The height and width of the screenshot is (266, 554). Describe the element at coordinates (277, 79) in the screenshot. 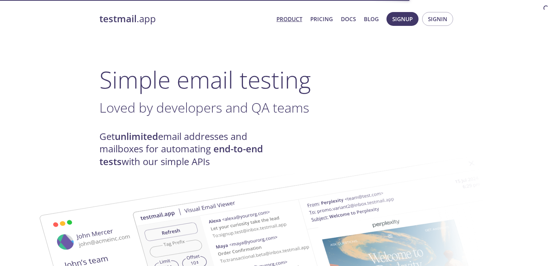

I see `h1: Simple email testing` at that location.